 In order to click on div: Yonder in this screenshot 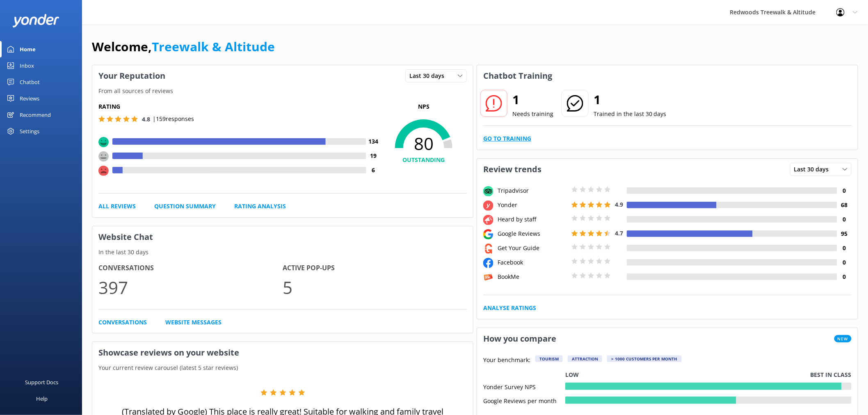, I will do `click(533, 205)`.